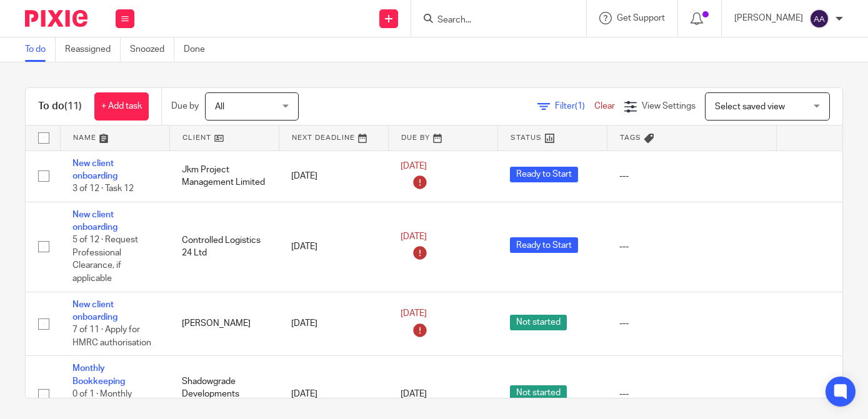 This screenshot has width=868, height=419. What do you see at coordinates (99, 375) in the screenshot?
I see `a: Monthly Bookkeeping` at bounding box center [99, 375].